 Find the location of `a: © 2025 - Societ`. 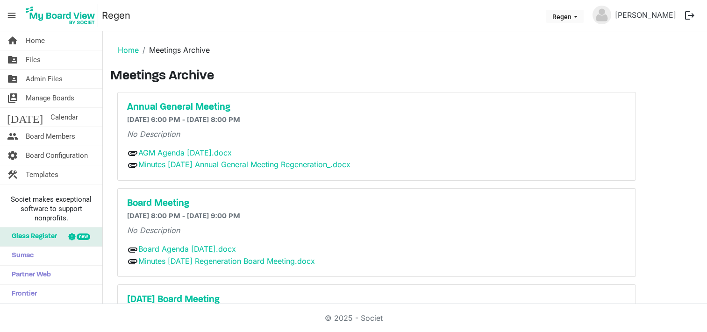

a: © 2025 - Societ is located at coordinates (354, 318).